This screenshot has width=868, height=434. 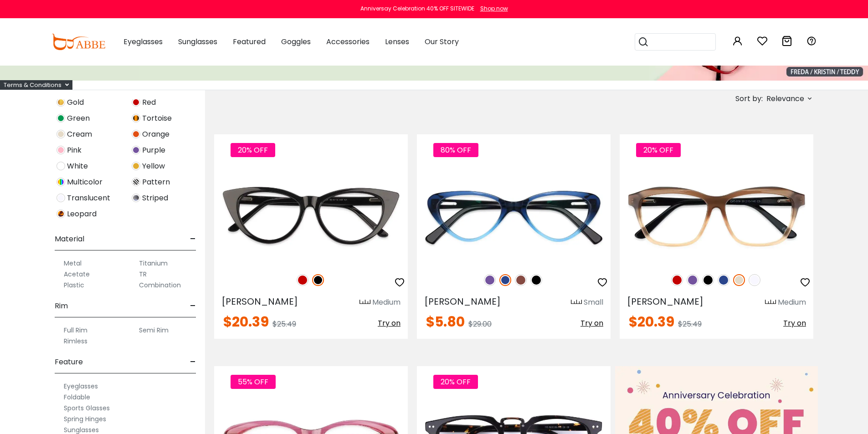 What do you see at coordinates (72, 264) in the screenshot?
I see `label: Metal` at bounding box center [72, 264].